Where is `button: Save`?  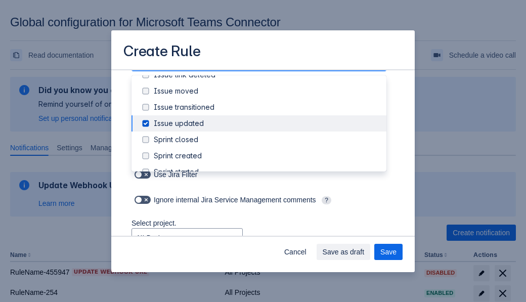
button: Save is located at coordinates (389, 252).